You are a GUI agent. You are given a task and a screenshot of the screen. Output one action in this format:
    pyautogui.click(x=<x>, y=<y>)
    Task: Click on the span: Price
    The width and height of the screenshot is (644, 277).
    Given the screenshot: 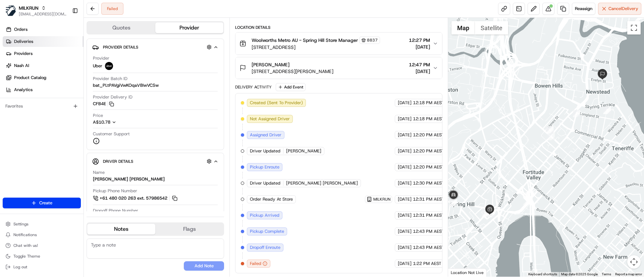 What is the action you would take?
    pyautogui.click(x=98, y=116)
    